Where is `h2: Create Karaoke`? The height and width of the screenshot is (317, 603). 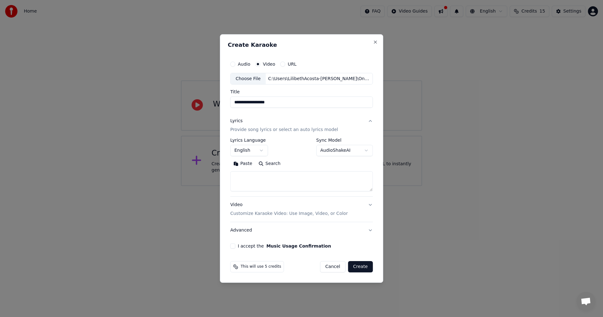 h2: Create Karaoke is located at coordinates (301, 45).